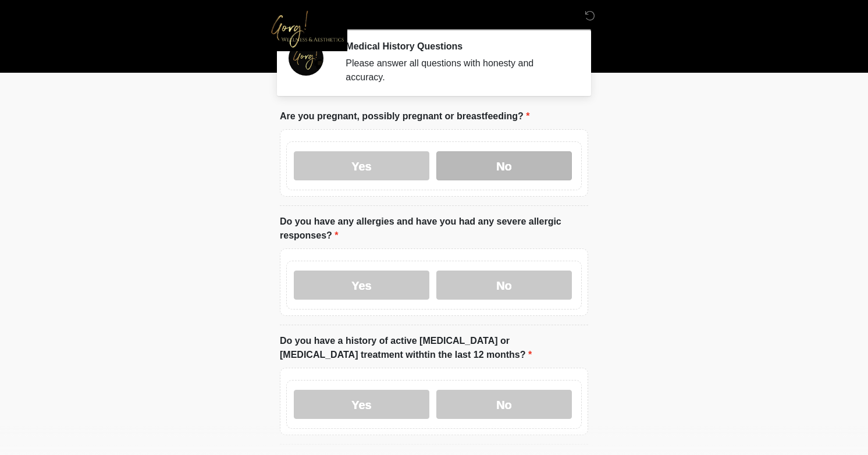  What do you see at coordinates (404, 116) in the screenshot?
I see `label: Are you pregnant, possibly pregnant or breastfeeding?` at bounding box center [404, 116].